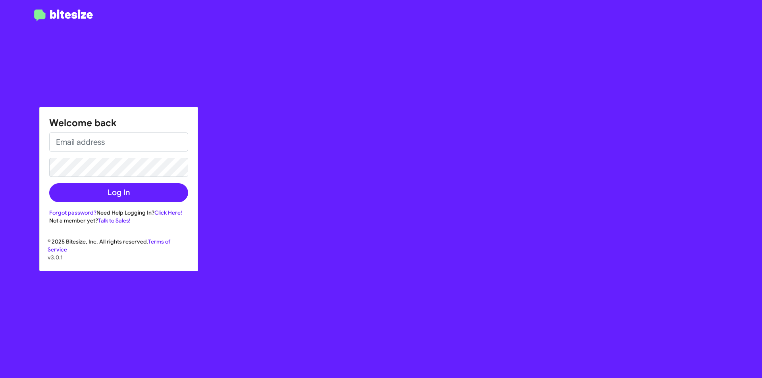  I want to click on h1: Welcome back, so click(119, 123).